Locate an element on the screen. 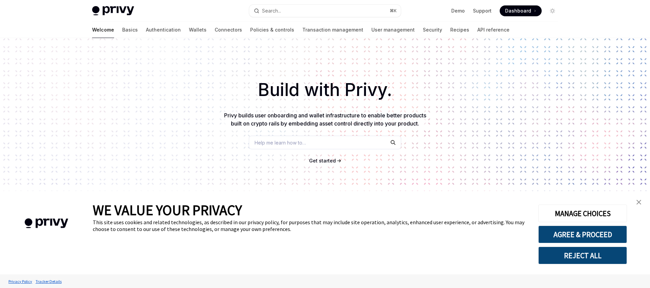 This screenshot has width=650, height=288. a: Tracker Details is located at coordinates (48, 281).